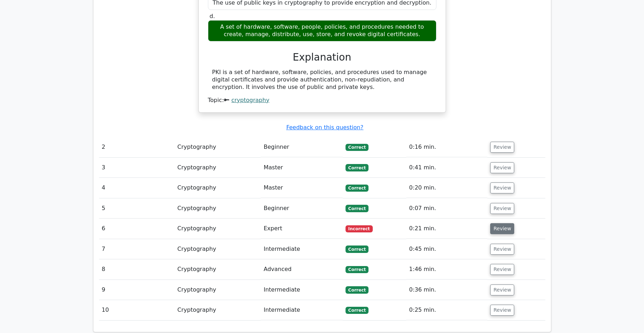  I want to click on td: 2, so click(137, 147).